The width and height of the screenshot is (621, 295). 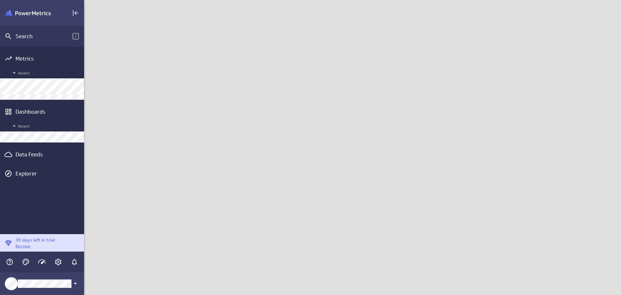 What do you see at coordinates (58, 262) in the screenshot?
I see `svg: Account and settings` at bounding box center [58, 262].